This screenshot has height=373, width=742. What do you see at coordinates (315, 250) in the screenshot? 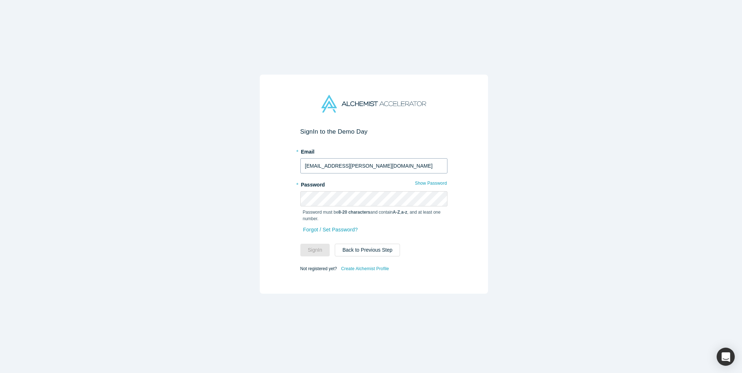
I see `button: SignIn` at bounding box center [315, 250].